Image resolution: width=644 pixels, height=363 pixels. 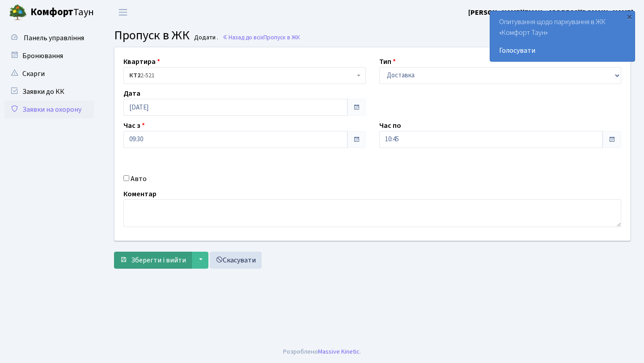 What do you see at coordinates (63, 12) in the screenshot?
I see `span: Таун` at bounding box center [63, 12].